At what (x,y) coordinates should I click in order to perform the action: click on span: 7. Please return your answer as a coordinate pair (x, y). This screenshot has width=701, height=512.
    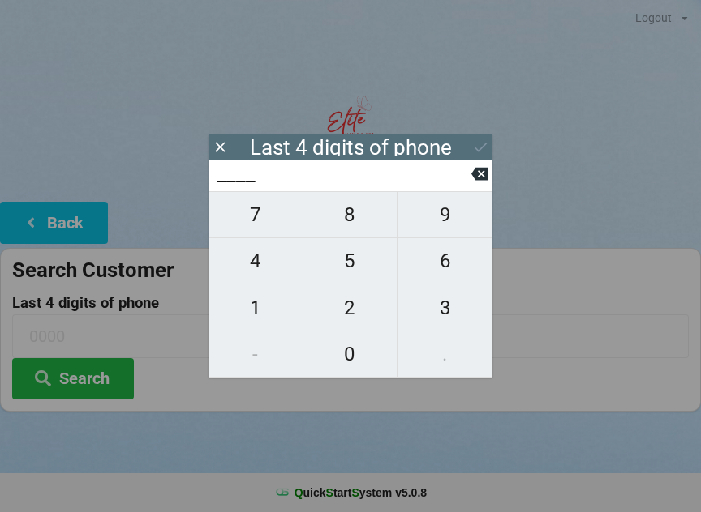
    Looking at the image, I should click on (255, 215).